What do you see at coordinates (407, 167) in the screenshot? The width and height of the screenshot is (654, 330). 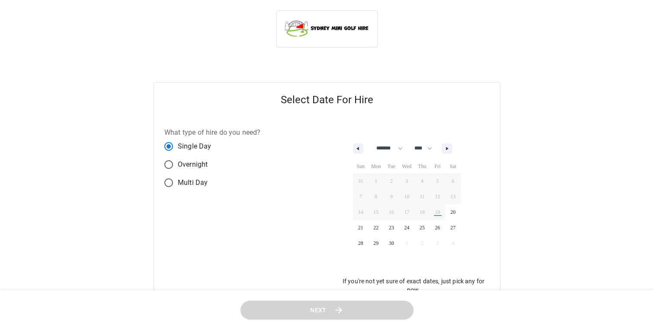 I see `span: Wed` at bounding box center [407, 167].